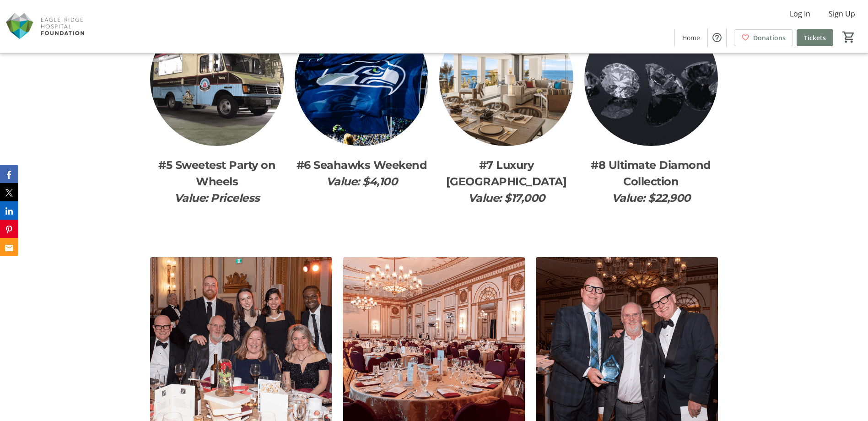  What do you see at coordinates (815, 37) in the screenshot?
I see `span: Tickets` at bounding box center [815, 37].